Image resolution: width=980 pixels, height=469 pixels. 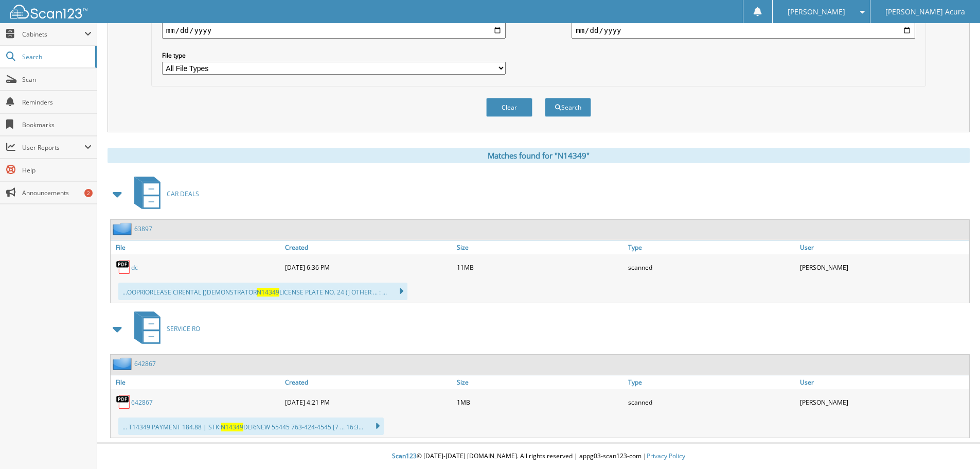 I want to click on span: CAR DEALS, so click(x=183, y=194).